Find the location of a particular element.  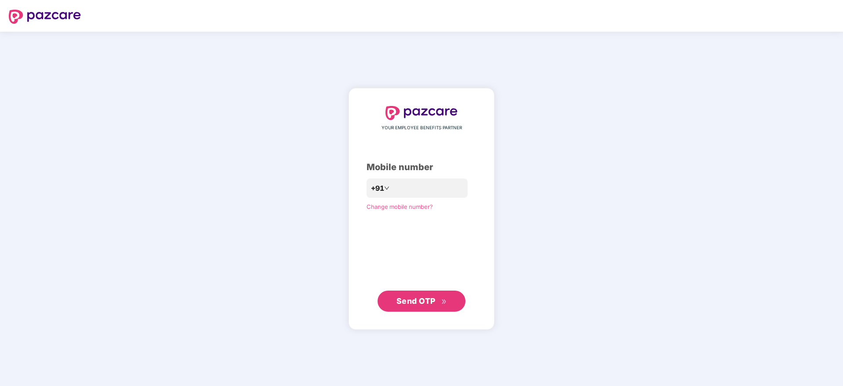

span: down is located at coordinates (387, 188).